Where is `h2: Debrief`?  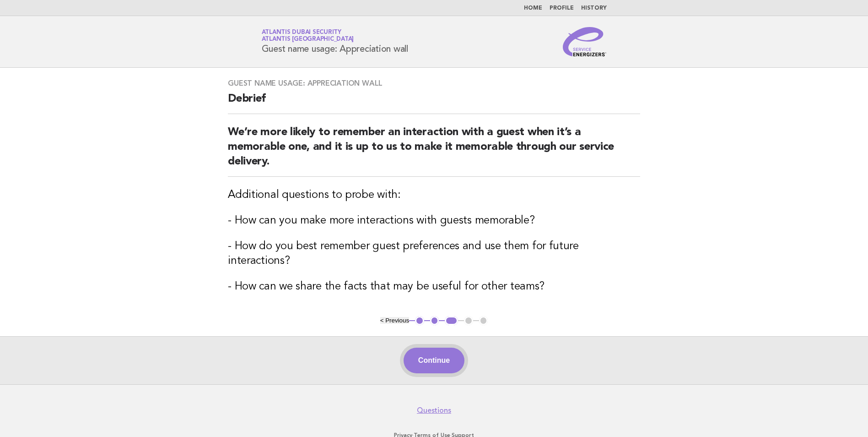 h2: Debrief is located at coordinates (434, 102).